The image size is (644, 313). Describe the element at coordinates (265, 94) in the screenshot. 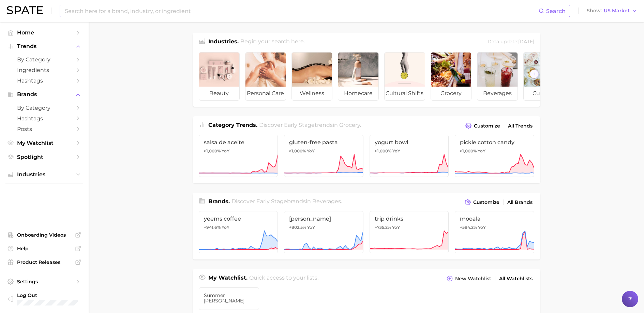

I see `span: personal care` at that location.